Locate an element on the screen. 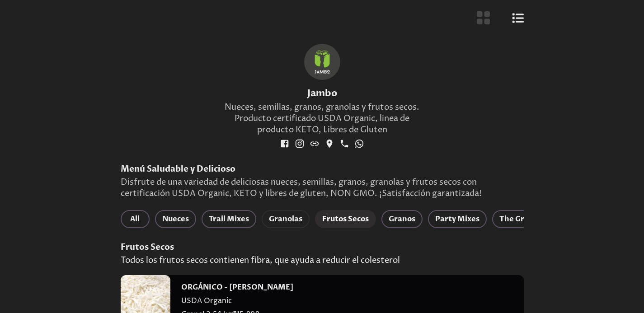 Image resolution: width=644 pixels, height=313 pixels. button: Granos is located at coordinates (402, 219).